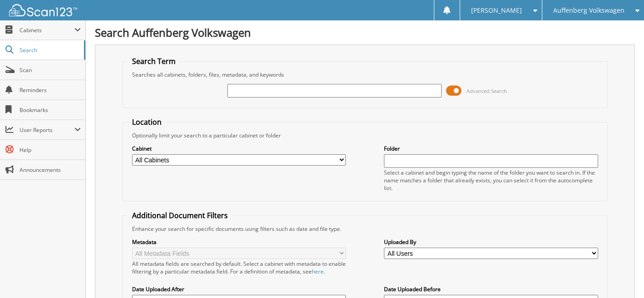 The height and width of the screenshot is (298, 644). Describe the element at coordinates (239, 268) in the screenshot. I see `div: All metadata fields are searched by default. Select a cabinet with metadata to enable filtering b...` at that location.